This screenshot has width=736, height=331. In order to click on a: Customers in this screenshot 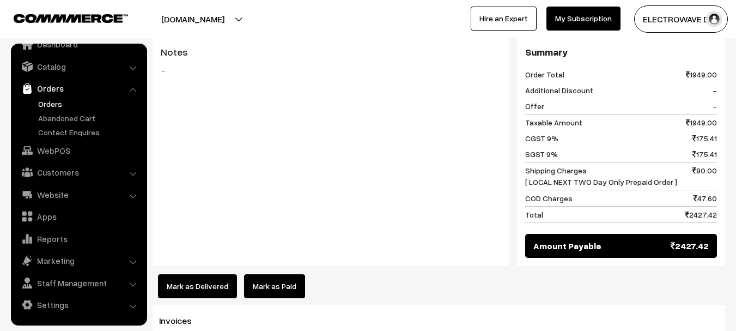, I will do `click(78, 172)`.